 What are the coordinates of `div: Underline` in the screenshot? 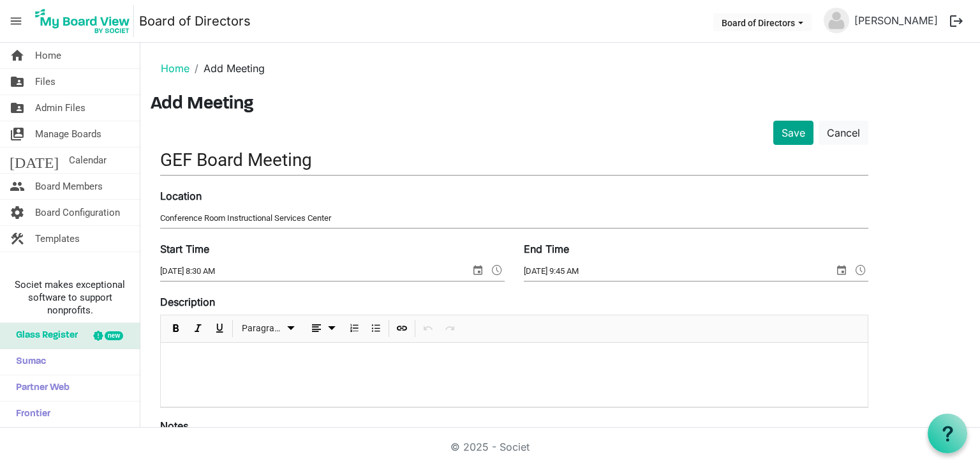 It's located at (220, 329).